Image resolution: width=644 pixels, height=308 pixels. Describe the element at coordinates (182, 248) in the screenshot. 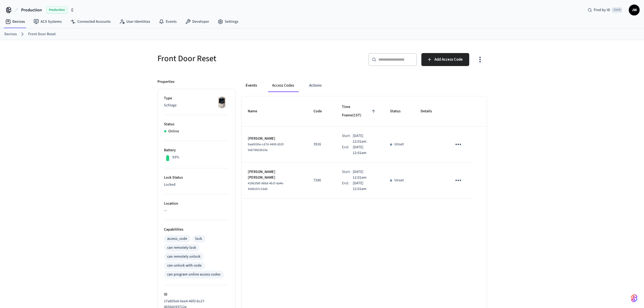

I see `div: can remotely lock` at that location.